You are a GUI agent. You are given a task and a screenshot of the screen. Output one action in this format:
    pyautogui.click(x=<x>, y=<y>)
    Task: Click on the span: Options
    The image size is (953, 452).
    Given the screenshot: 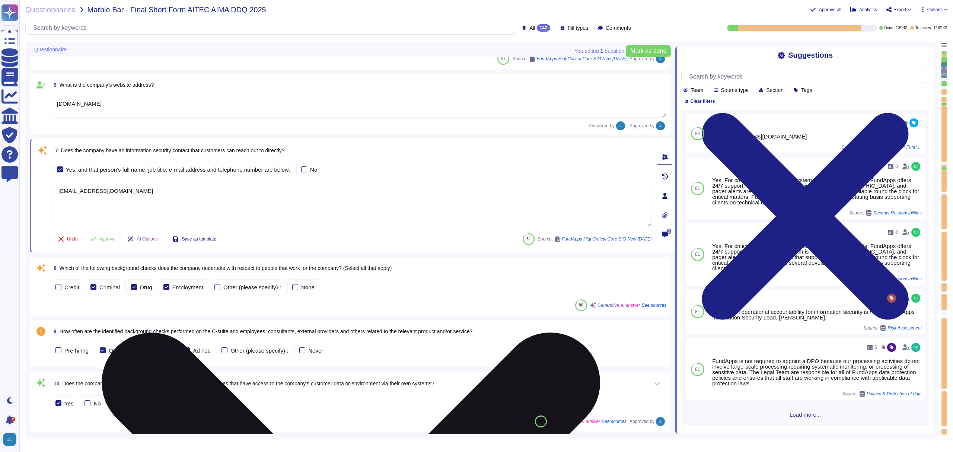 What is the action you would take?
    pyautogui.click(x=935, y=10)
    